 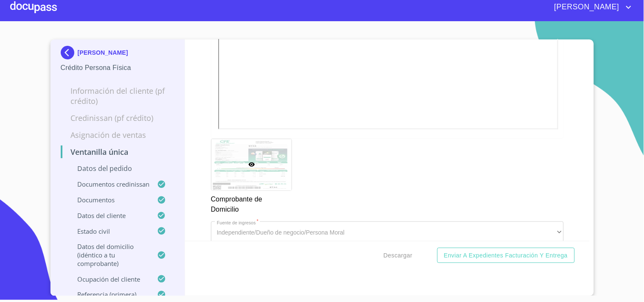 I want to click on p: Datos del domicilio (idéntico a tu comprobante), so click(x=109, y=255).